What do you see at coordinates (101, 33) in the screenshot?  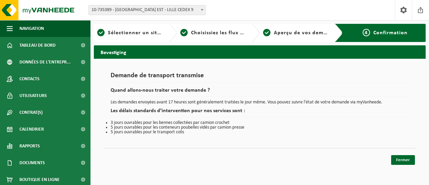 I see `span: 1` at bounding box center [101, 33].